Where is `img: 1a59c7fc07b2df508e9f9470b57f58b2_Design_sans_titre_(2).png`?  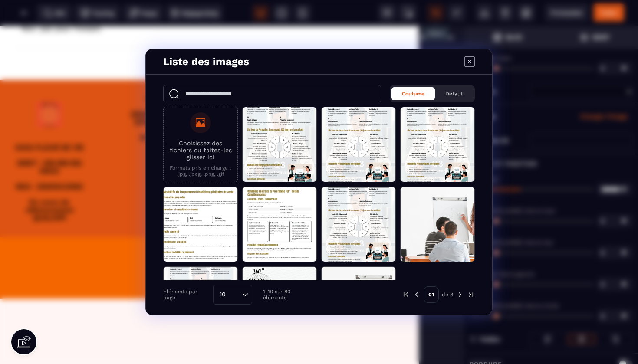
img: 1a59c7fc07b2df508e9f9470b57f58b2_Design_sans_titre_(2).png is located at coordinates (369, 104).